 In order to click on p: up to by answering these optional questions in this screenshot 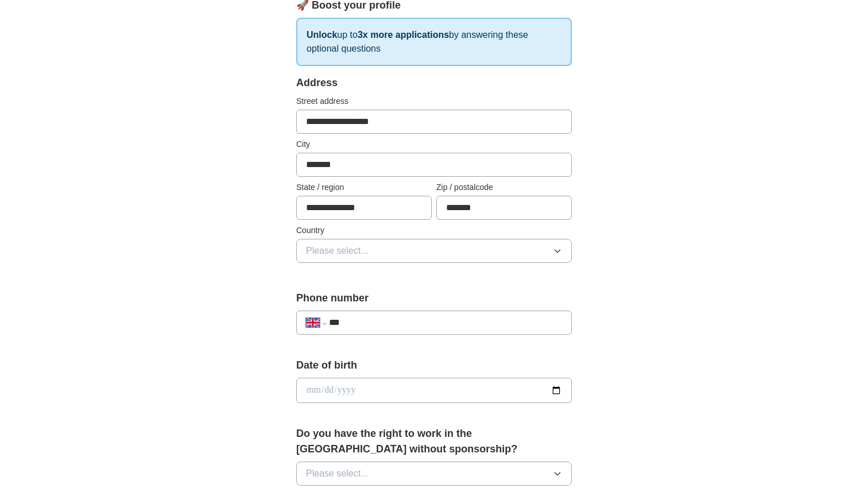, I will do `click(434, 42)`.